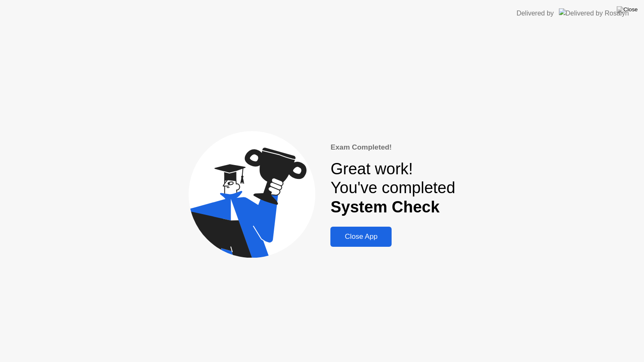 The height and width of the screenshot is (362, 644). I want to click on div: Great work! You've completed, so click(392, 188).